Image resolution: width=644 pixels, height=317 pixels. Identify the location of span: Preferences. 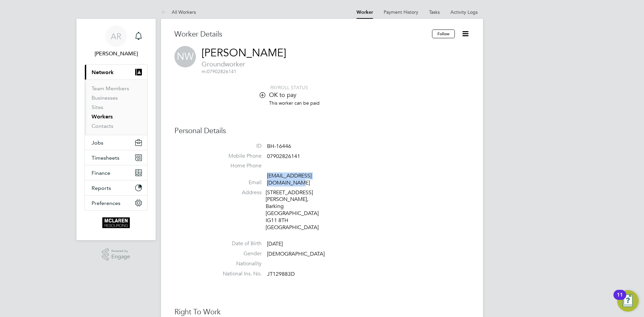
(106, 203).